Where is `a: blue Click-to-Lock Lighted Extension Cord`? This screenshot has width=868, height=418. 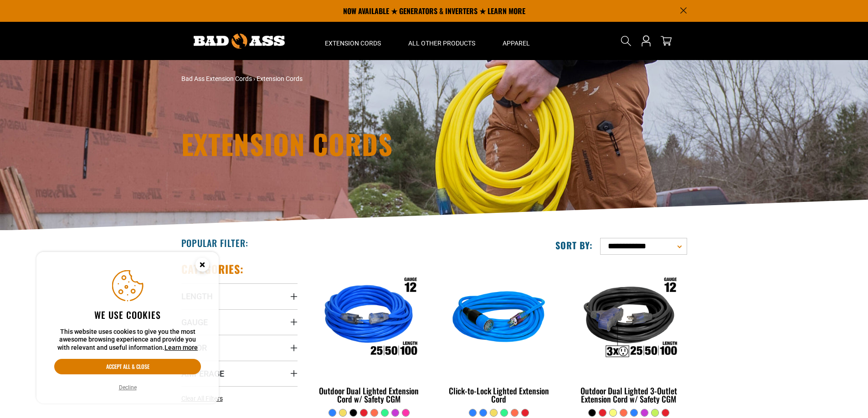 a: blue Click-to-Lock Lighted Extension Cord is located at coordinates (498, 335).